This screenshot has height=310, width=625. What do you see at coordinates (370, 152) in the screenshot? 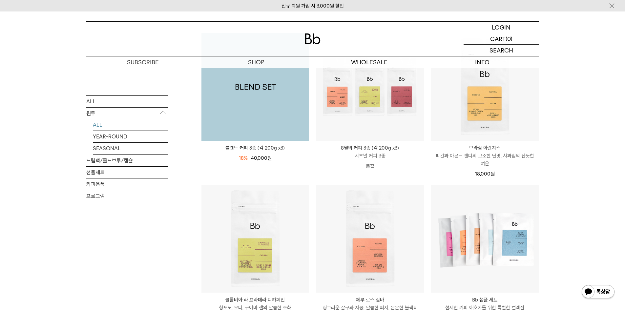
I see `a: 8월의 커피 3종 (각 200g x3) 시즈널 커피 3종` at bounding box center [370, 152].